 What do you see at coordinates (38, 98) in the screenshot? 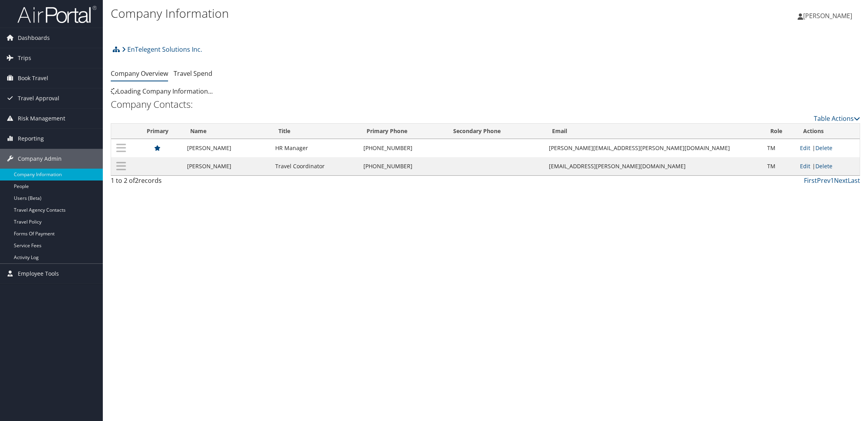
I see `span: Travel Approval` at bounding box center [38, 98].